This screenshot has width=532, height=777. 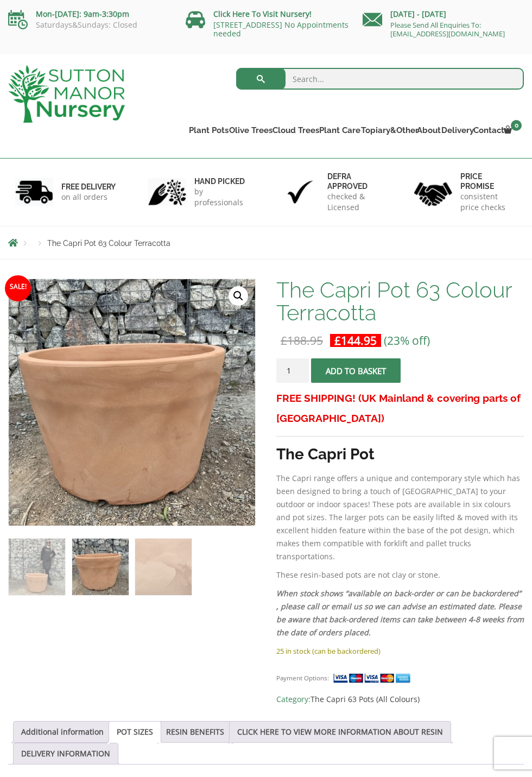 What do you see at coordinates (455, 130) in the screenshot?
I see `a: Delivery` at bounding box center [455, 130].